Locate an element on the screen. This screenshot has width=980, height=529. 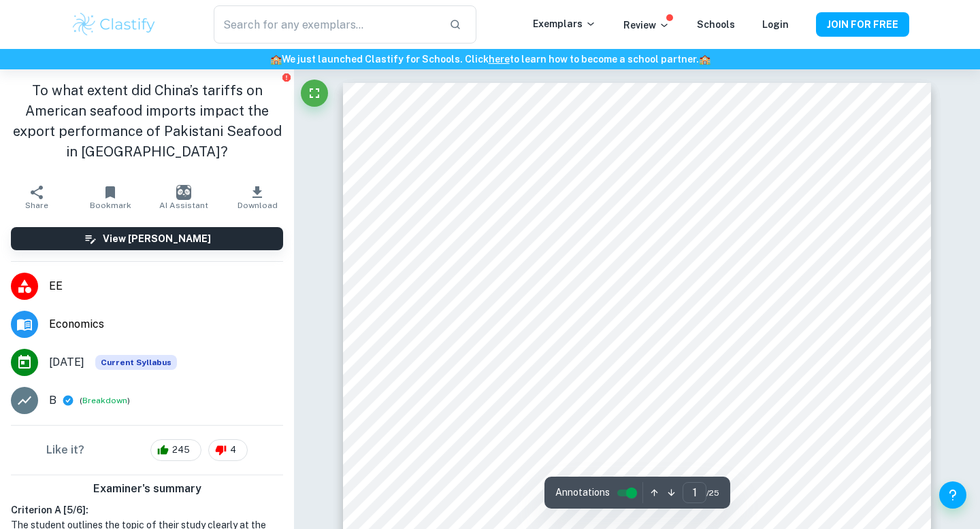
div: 4 is located at coordinates (228, 450).